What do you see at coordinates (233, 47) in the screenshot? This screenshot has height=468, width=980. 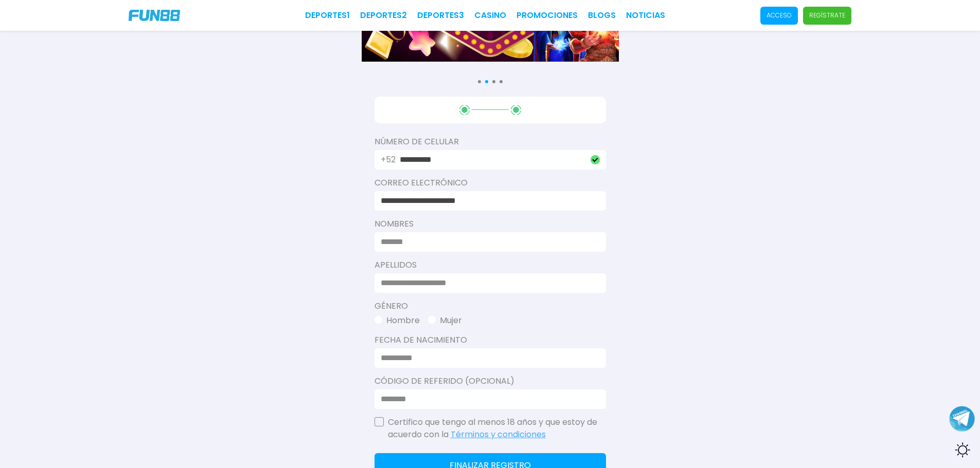 I see `a: Consulta términos y condiciones` at bounding box center [233, 47].